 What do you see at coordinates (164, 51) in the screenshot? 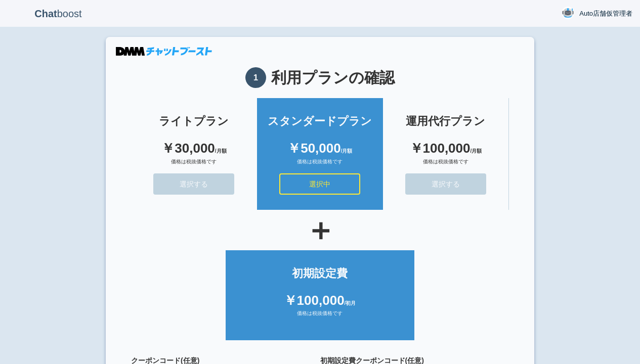
I see `img: DMMチャットブースト` at bounding box center [164, 51].